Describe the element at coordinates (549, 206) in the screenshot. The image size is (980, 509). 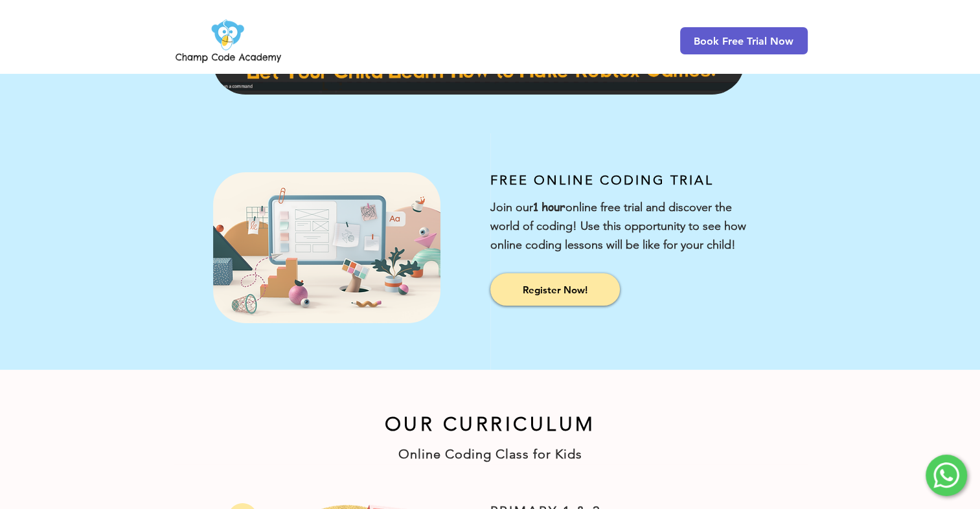
I see `span: 1 hour` at that location.